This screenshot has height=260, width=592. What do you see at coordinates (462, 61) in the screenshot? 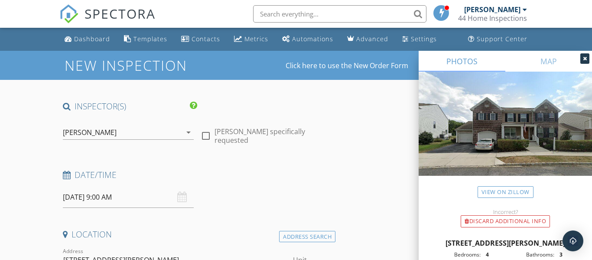
I see `a: PHOTOS` at bounding box center [462, 61].